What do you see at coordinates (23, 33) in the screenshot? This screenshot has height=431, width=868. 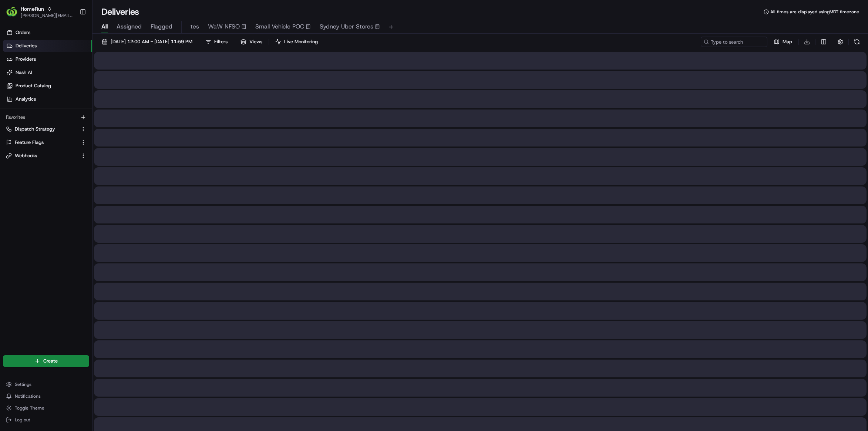 I see `span: Orders` at bounding box center [23, 33].